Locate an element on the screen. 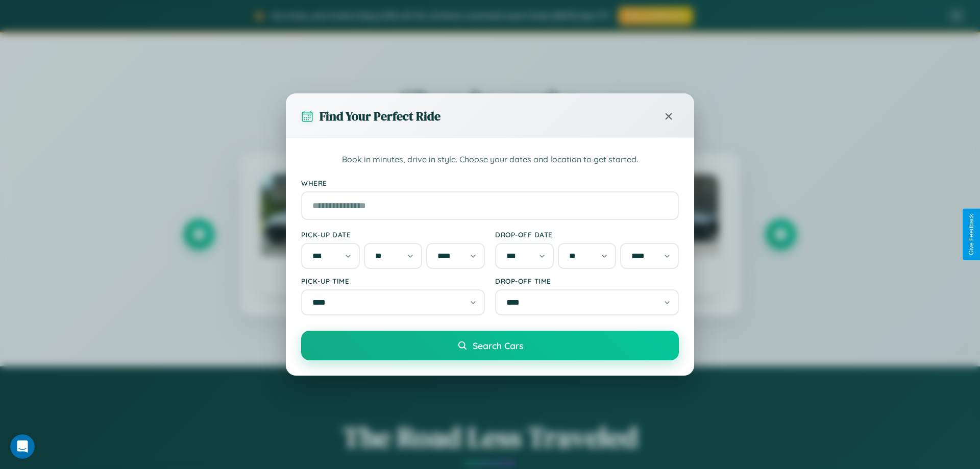 The image size is (980, 469). p: Book in minutes, drive in style. Choose your dates and location to get started. is located at coordinates (490, 160).